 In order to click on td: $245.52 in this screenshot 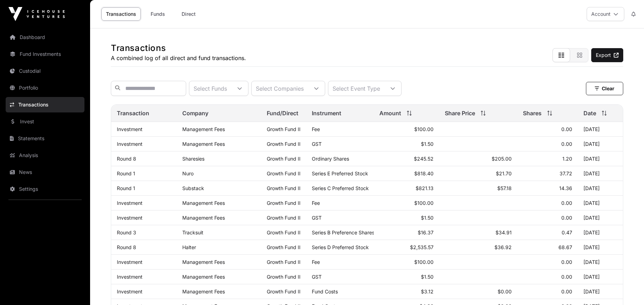, I will do `click(407, 159)`.